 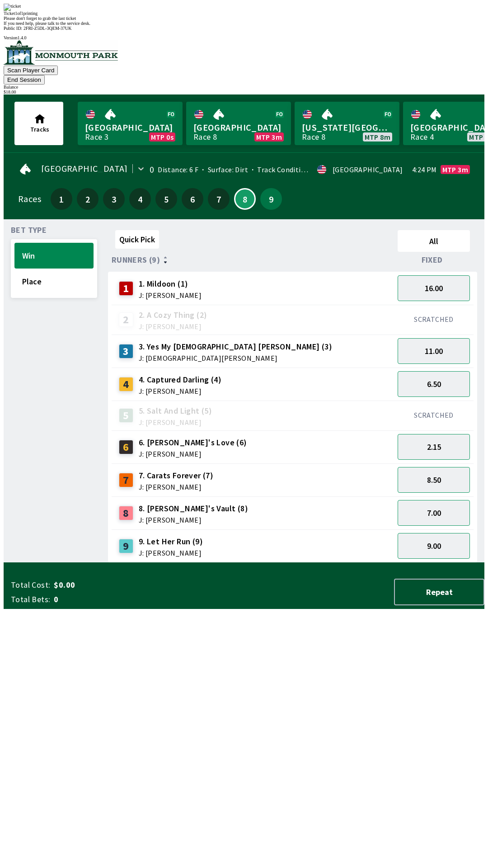 What do you see at coordinates (126, 513) in the screenshot?
I see `div: 8` at bounding box center [126, 513].